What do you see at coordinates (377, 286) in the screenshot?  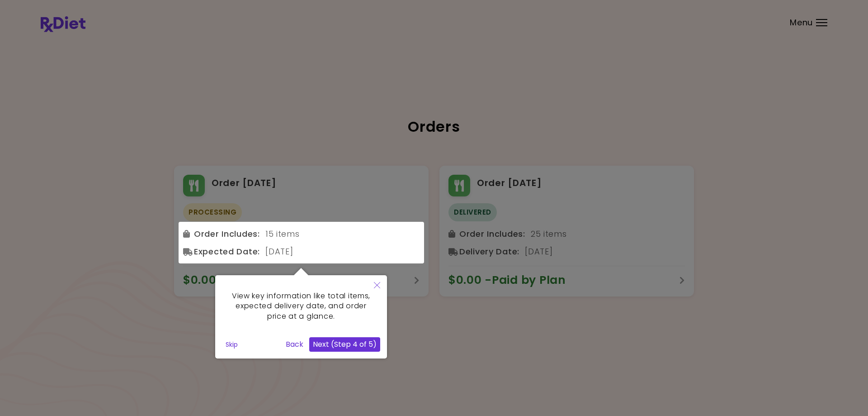 I see `button: Close` at bounding box center [377, 286].